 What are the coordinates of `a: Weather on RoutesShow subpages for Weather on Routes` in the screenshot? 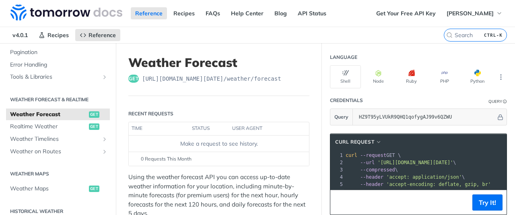 It's located at (58, 151).